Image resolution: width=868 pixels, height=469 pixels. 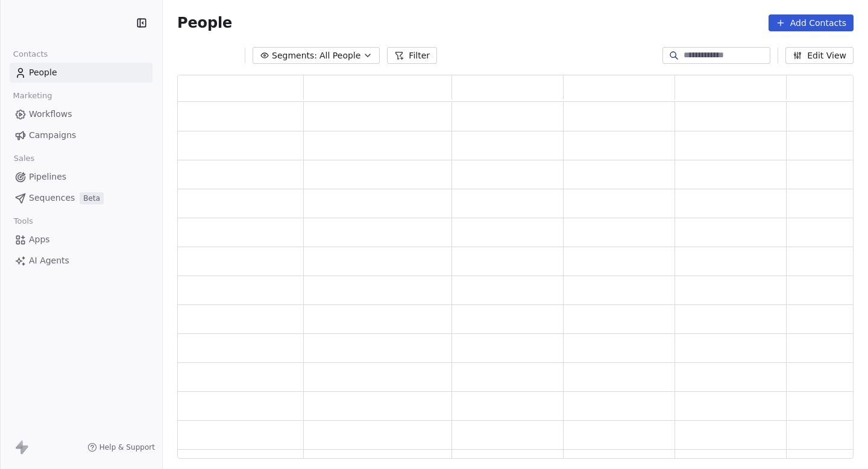 What do you see at coordinates (819, 56) in the screenshot?
I see `button: Edit View` at bounding box center [819, 56].